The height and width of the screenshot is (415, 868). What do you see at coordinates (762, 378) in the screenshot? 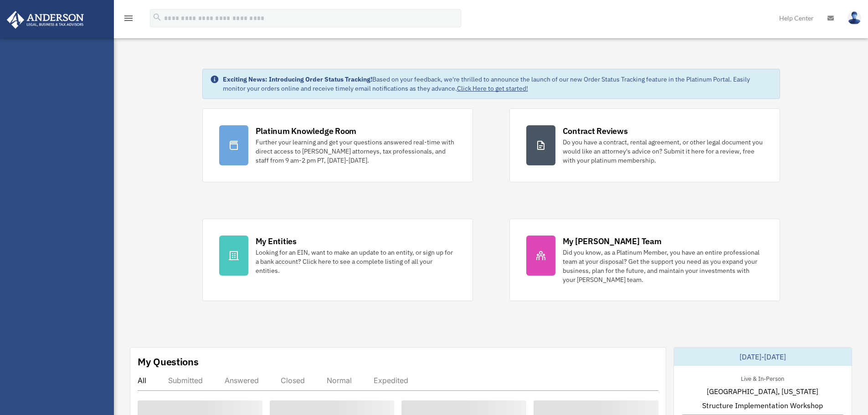
I see `div: Live & In-Person` at bounding box center [762, 378].